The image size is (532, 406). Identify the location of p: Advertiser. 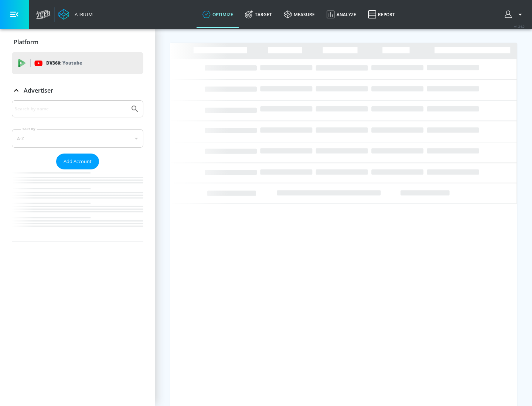
(38, 90).